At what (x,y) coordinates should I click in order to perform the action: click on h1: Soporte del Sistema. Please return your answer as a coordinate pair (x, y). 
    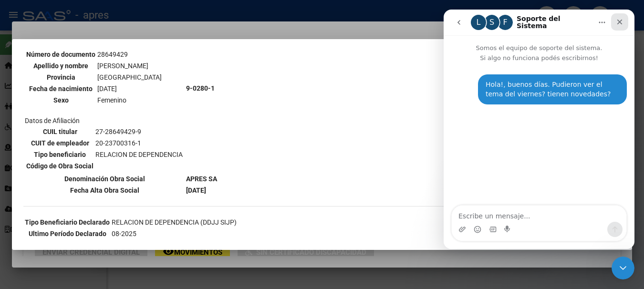
    Looking at the image, I should click on (111, 13).